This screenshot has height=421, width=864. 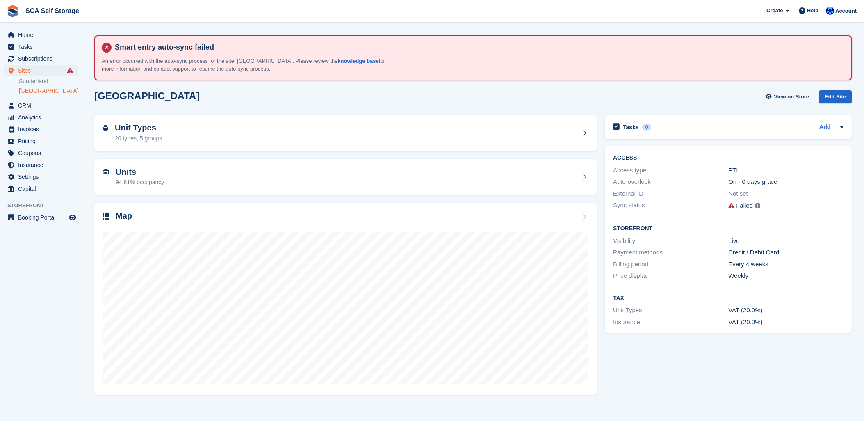 I want to click on img: stora-icon-8386f47178a22dfd0bd8f6a31ec36ba5ce8667c1dd55bd0f319d3a0aa187defe.svg, so click(x=13, y=11).